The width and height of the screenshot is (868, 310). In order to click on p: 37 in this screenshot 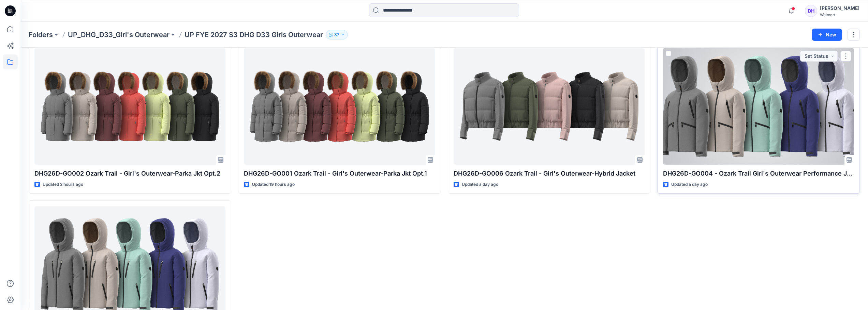, I will do `click(337, 35)`.